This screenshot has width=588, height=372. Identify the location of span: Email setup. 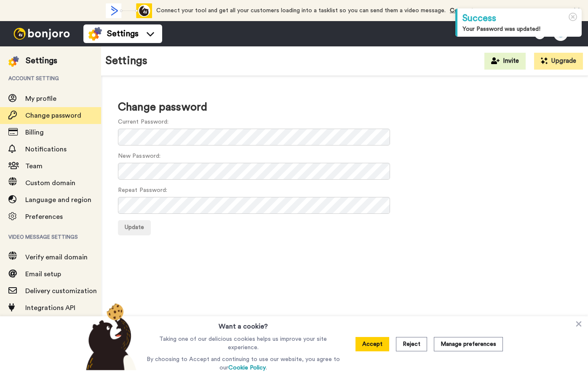
(43, 273).